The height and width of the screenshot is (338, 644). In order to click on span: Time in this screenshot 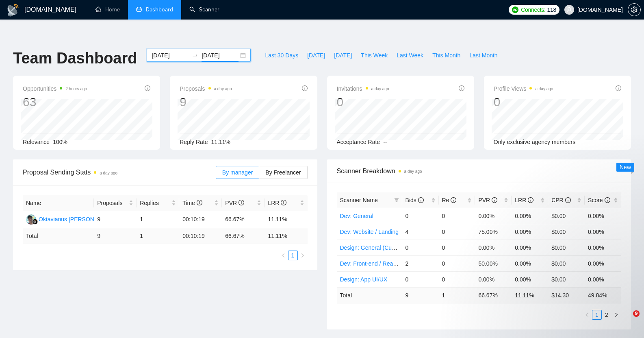, I will do `click(193, 203)`.